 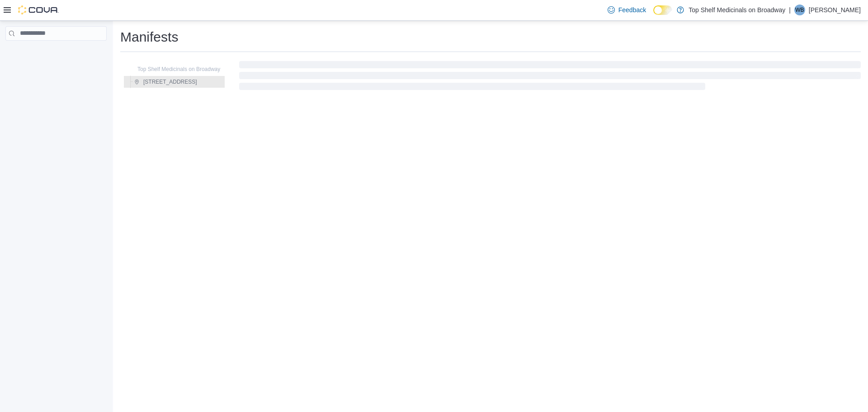 I want to click on input: Dark Mode, so click(x=663, y=10).